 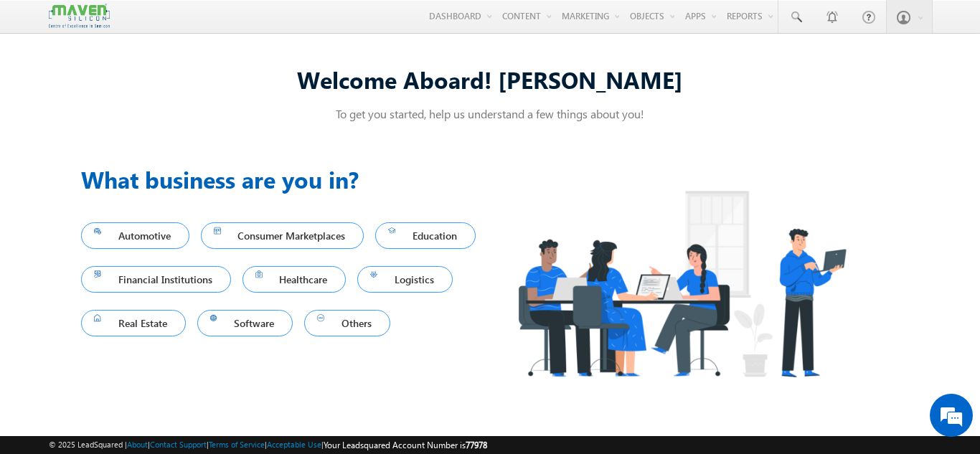 What do you see at coordinates (133, 323) in the screenshot?
I see `span: Real Estate` at bounding box center [133, 323].